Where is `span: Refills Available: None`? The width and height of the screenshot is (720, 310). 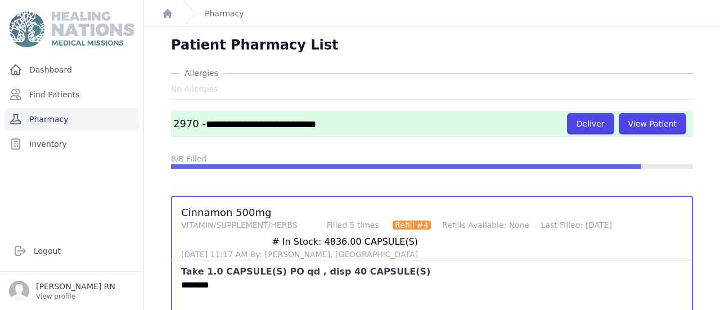
span: Refills Available: None is located at coordinates (486, 225).